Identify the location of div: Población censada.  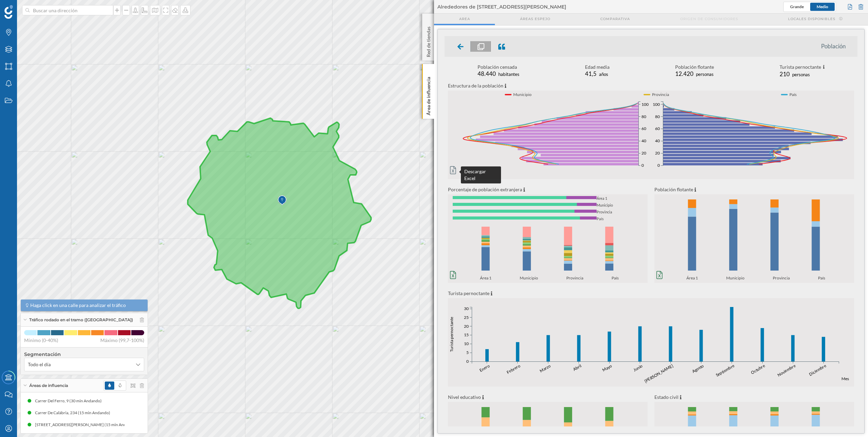
(498, 67).